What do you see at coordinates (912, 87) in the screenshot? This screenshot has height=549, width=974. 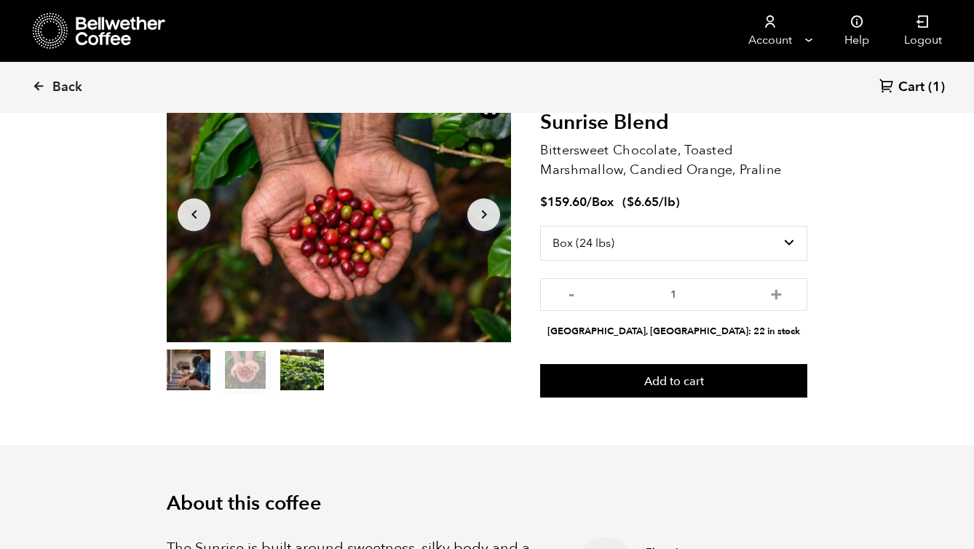 I see `span: Cart` at bounding box center [912, 87].